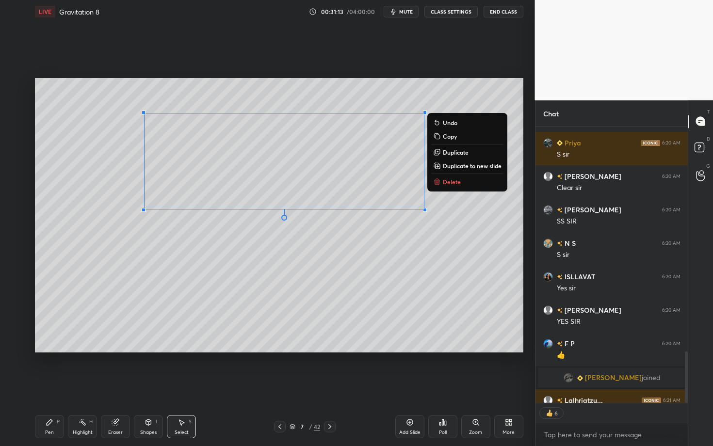 The image size is (713, 446). Describe the element at coordinates (181, 433) in the screenshot. I see `div: Select` at that location.